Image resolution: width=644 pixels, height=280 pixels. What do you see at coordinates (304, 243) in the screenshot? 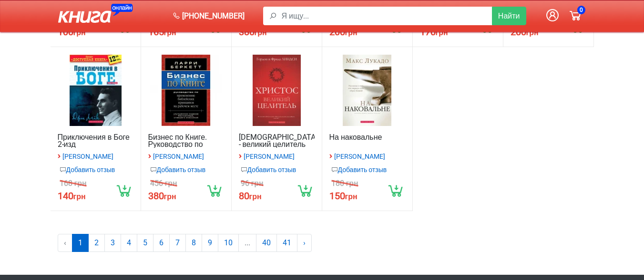
I see `a: Вперёд »` at bounding box center [304, 243].